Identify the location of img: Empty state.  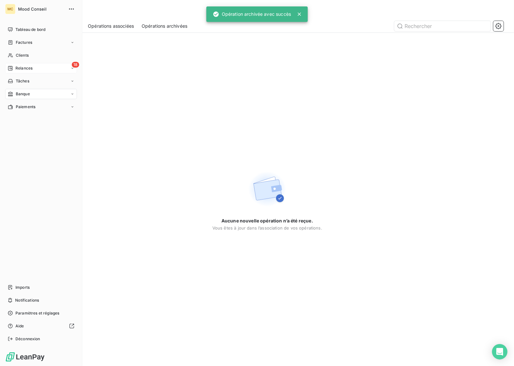
(267, 189).